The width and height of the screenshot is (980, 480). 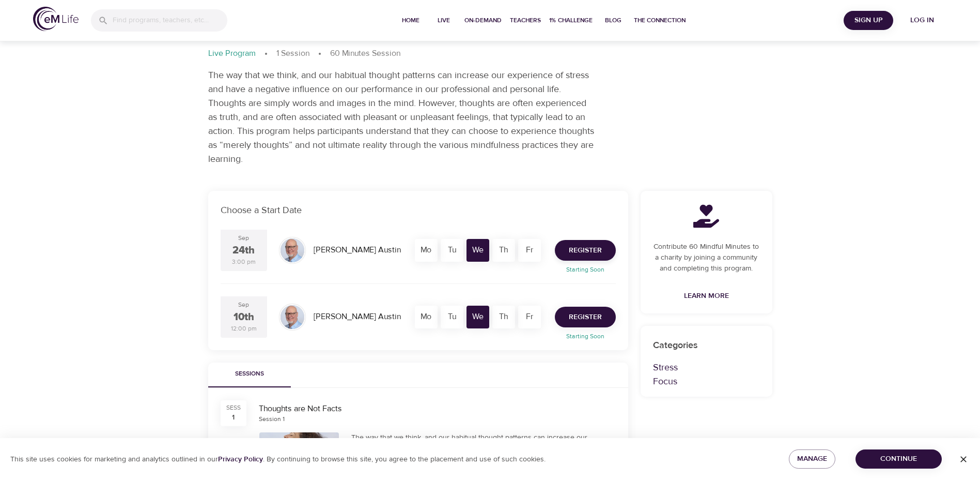 What do you see at coordinates (244, 317) in the screenshot?
I see `div: 10th` at bounding box center [244, 317].